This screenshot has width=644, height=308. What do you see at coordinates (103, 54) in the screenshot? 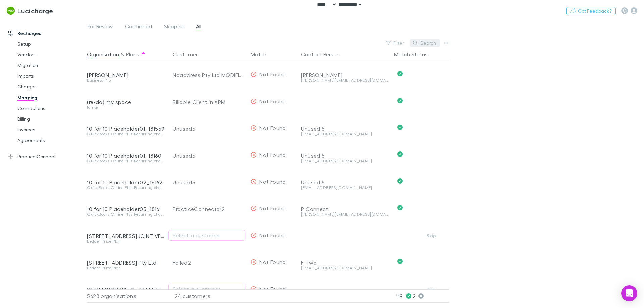
I see `button: Organisation` at bounding box center [103, 54].